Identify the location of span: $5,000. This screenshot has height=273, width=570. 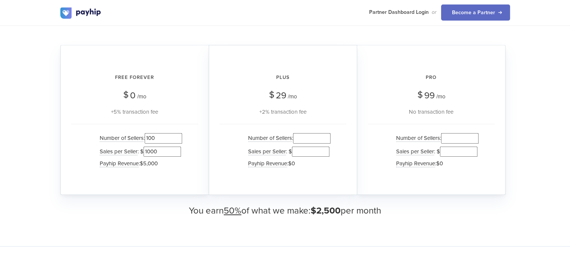
(149, 164).